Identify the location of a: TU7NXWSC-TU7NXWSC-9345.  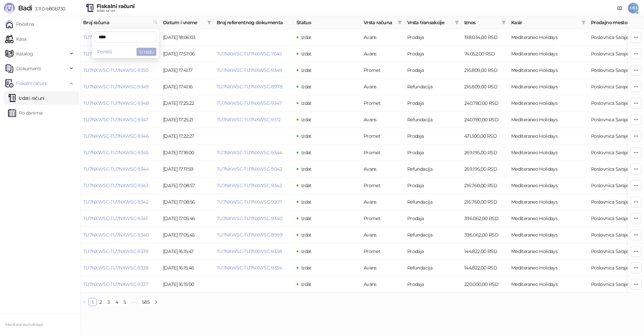
(116, 153).